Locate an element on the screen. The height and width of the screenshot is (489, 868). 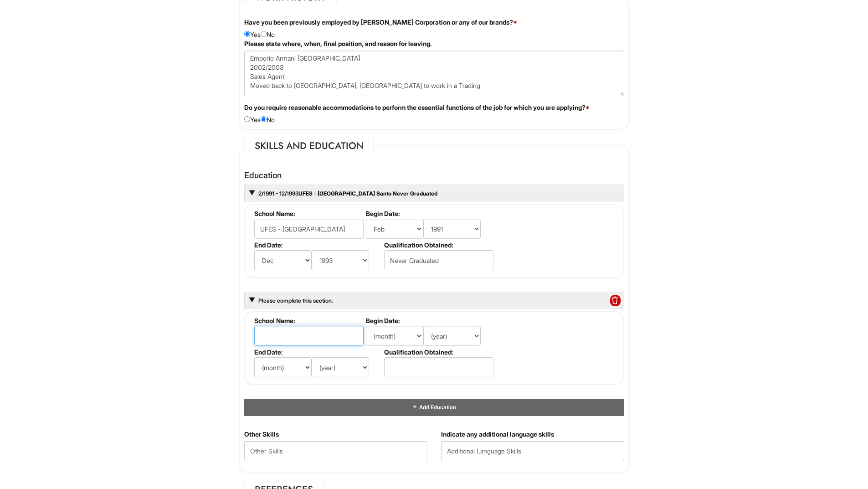
span: Add Education is located at coordinates (436, 407).